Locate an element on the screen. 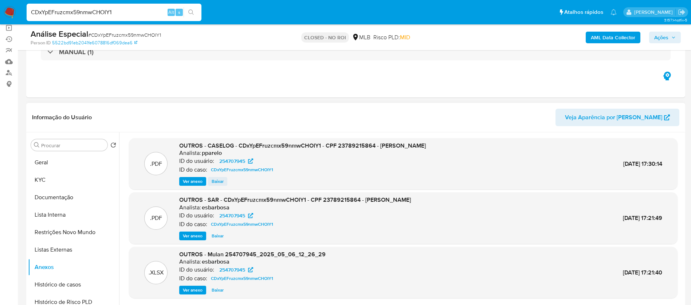 This screenshot has width=691, height=305. div: MLB is located at coordinates (361, 37).